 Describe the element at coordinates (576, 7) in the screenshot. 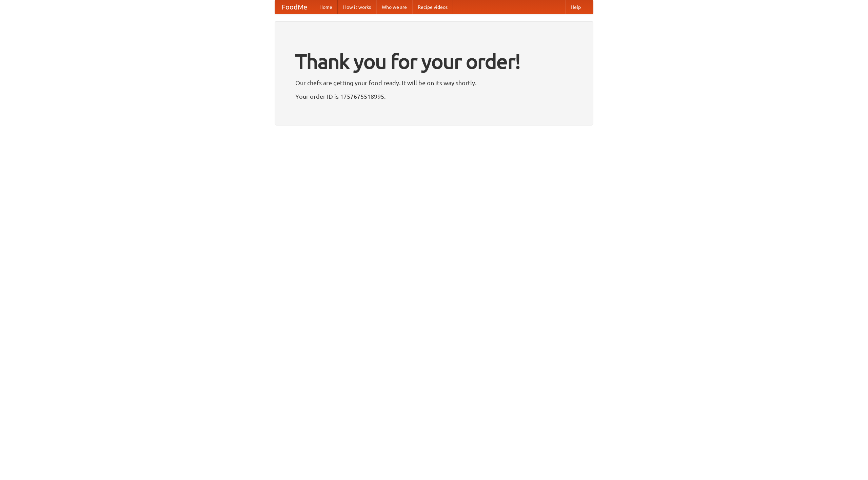

I see `a: Help` at that location.